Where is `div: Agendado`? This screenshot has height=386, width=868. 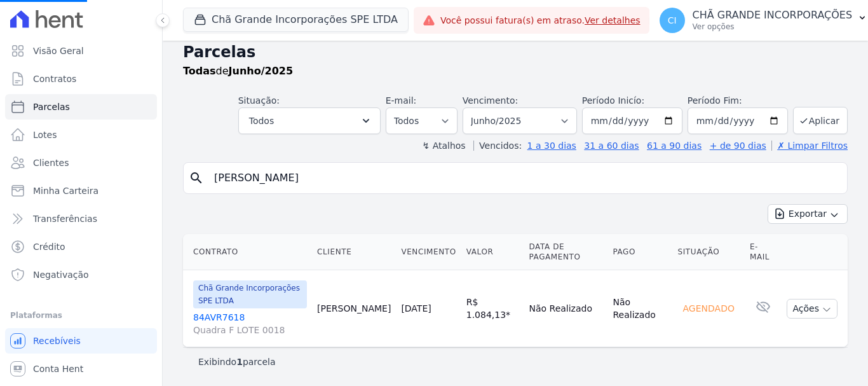
div: Agendado is located at coordinates (709, 308).